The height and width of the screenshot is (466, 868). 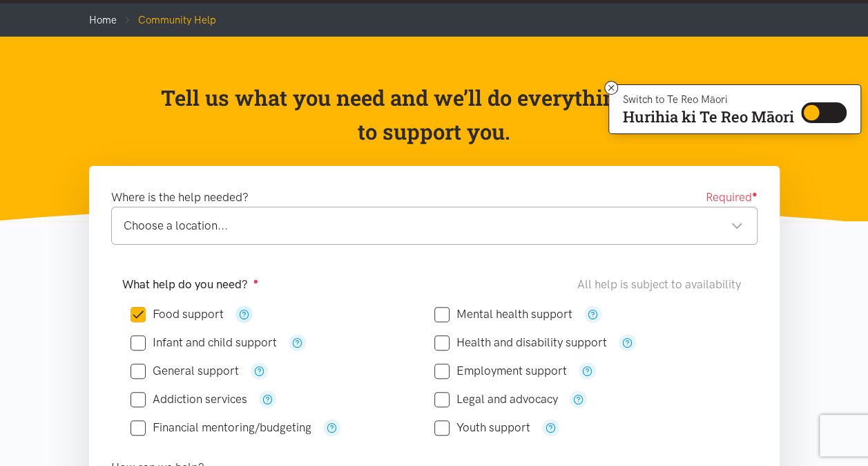 I want to click on p: Switch to Te Reo Māori, so click(x=708, y=100).